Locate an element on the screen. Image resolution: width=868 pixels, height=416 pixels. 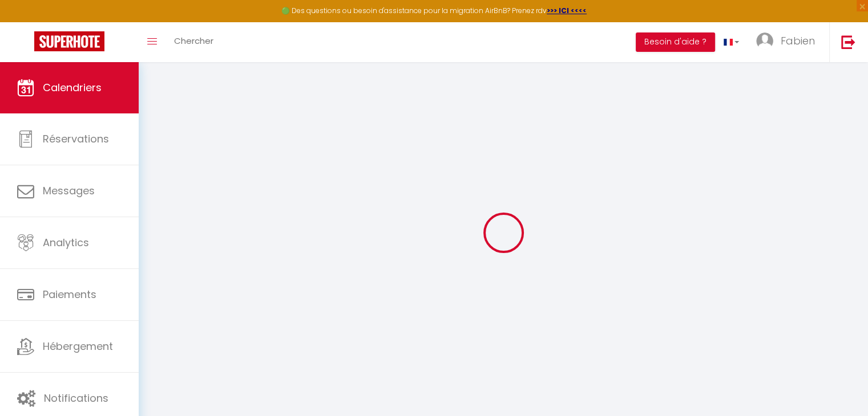
span: Chercher is located at coordinates (193, 41).